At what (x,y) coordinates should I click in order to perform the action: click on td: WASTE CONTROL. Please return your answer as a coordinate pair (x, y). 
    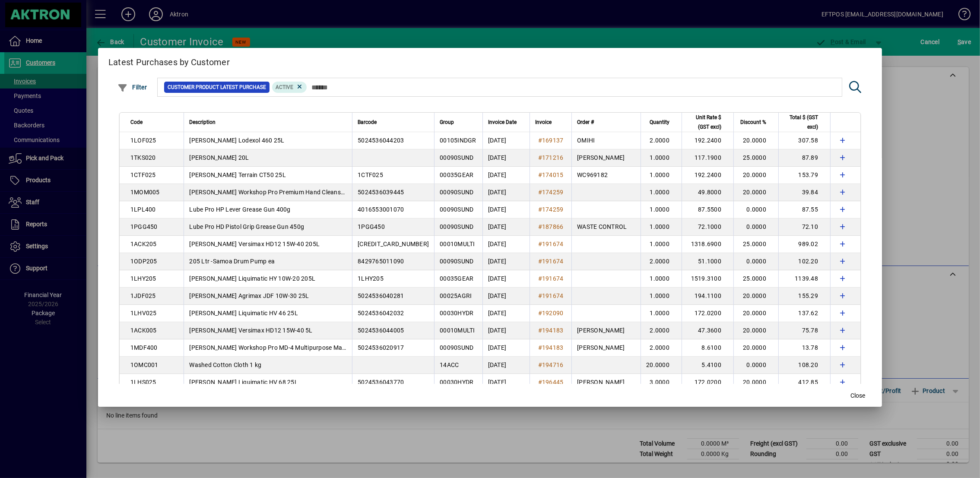
    Looking at the image, I should click on (606, 227).